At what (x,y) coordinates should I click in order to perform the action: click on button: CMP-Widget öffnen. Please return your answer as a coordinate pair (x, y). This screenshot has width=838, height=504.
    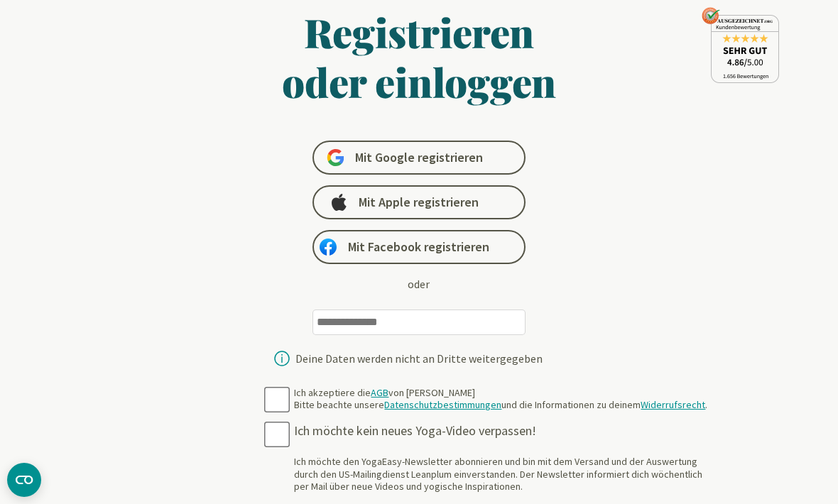
    Looking at the image, I should click on (24, 480).